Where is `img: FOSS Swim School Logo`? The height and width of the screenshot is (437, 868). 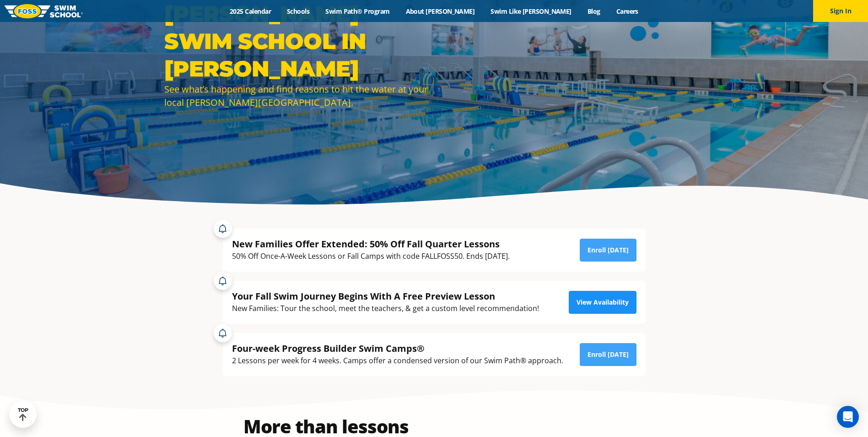
img: FOSS Swim School Logo is located at coordinates (43, 11).